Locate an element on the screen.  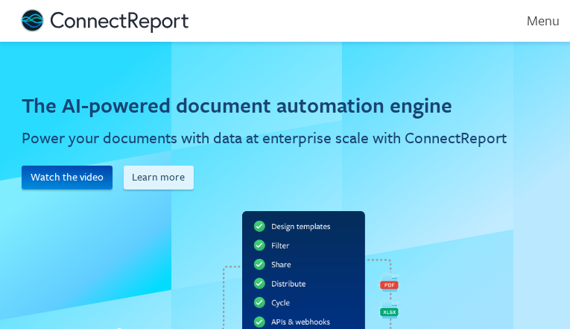
div: Menu is located at coordinates (533, 20).